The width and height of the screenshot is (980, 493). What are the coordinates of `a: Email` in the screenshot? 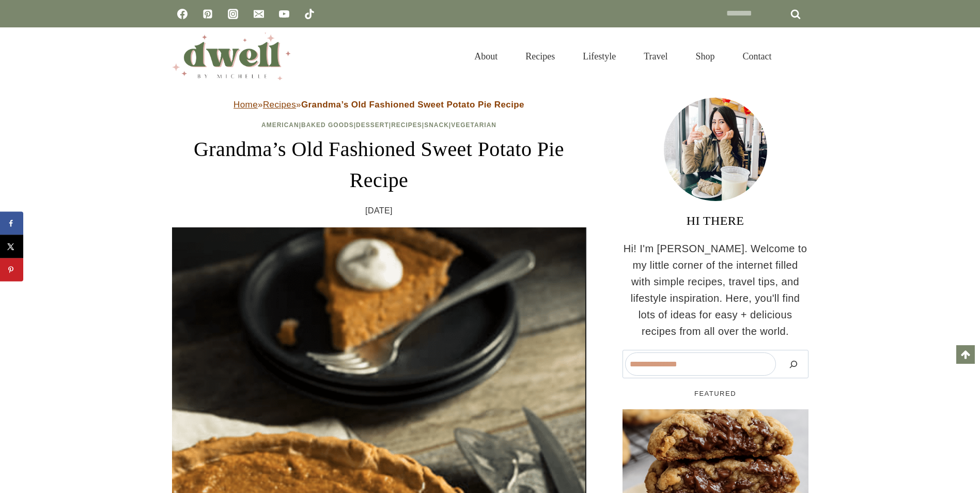 It's located at (259, 14).